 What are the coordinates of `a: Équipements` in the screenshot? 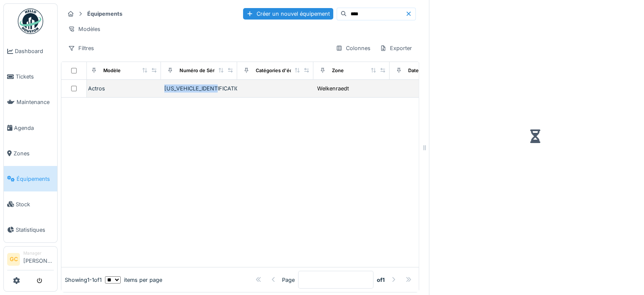 It's located at (31, 178).